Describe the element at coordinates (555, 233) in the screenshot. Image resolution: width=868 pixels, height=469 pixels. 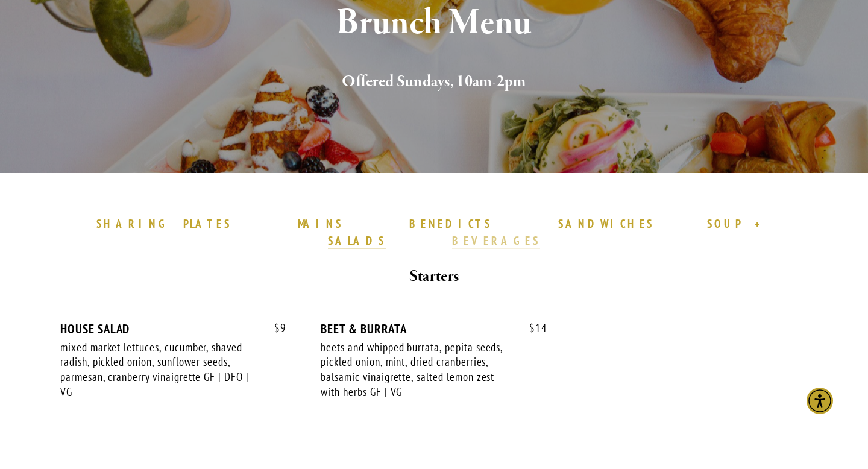
I see `a: SOUP + SALADS` at that location.